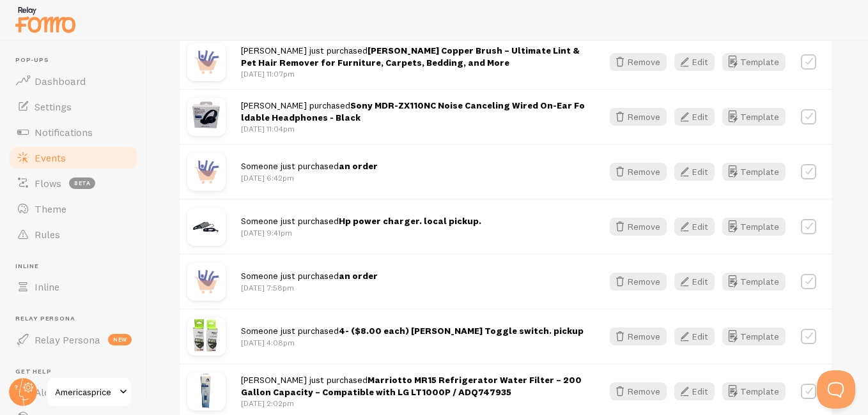 This screenshot has height=415, width=868. I want to click on img: s202196731164749300_p1098_i1_w1500.png, so click(207, 117).